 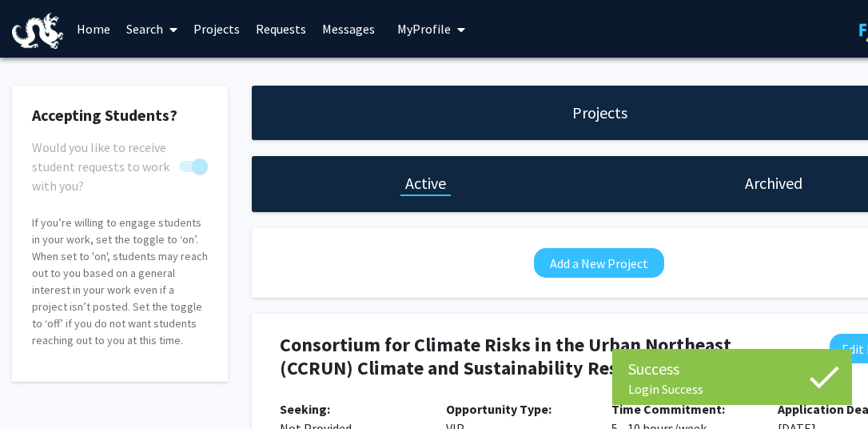 What do you see at coordinates (599, 262) in the screenshot?
I see `button: Add a New Project` at bounding box center [599, 262].